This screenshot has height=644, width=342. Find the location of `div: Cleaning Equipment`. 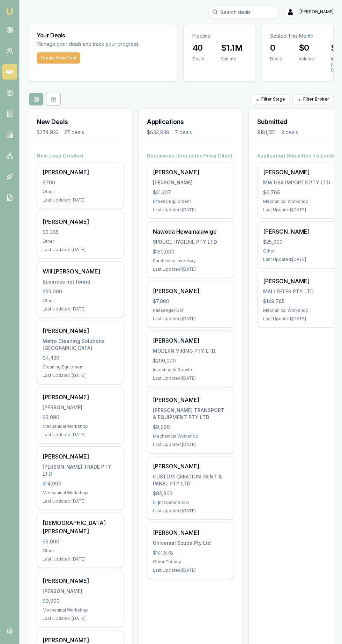

div: Cleaning Equipment is located at coordinates (80, 367).